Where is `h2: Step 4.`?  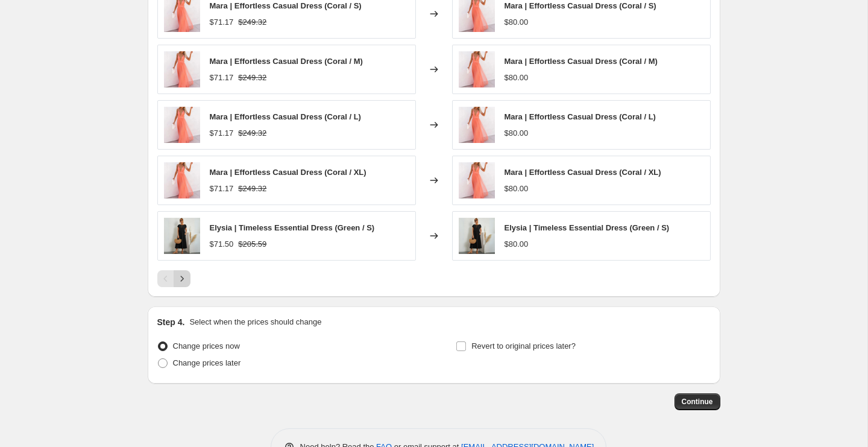 h2: Step 4. is located at coordinates (171, 322).